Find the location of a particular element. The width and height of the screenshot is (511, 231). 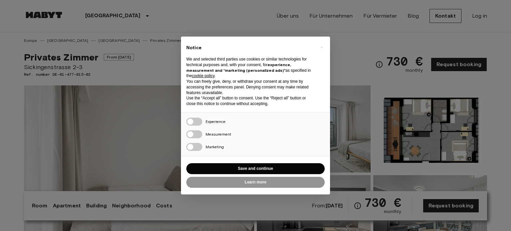

p: Use the “Accept all” button to consent. Use the “Reject all” button or close this notice to conti... is located at coordinates (250, 101).